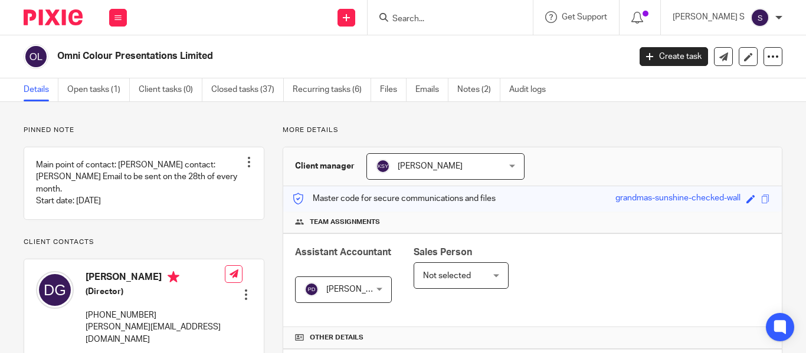 The width and height of the screenshot is (806, 353). I want to click on a: Details, so click(41, 90).